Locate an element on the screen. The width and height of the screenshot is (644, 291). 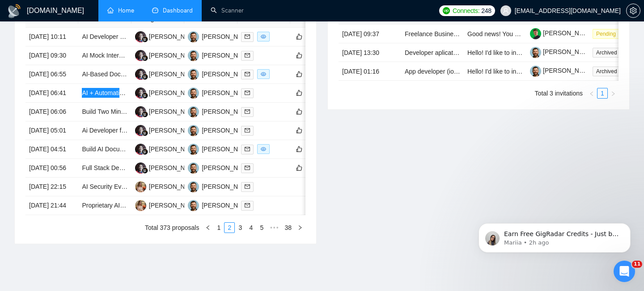
img: logo is located at coordinates (14, 11).